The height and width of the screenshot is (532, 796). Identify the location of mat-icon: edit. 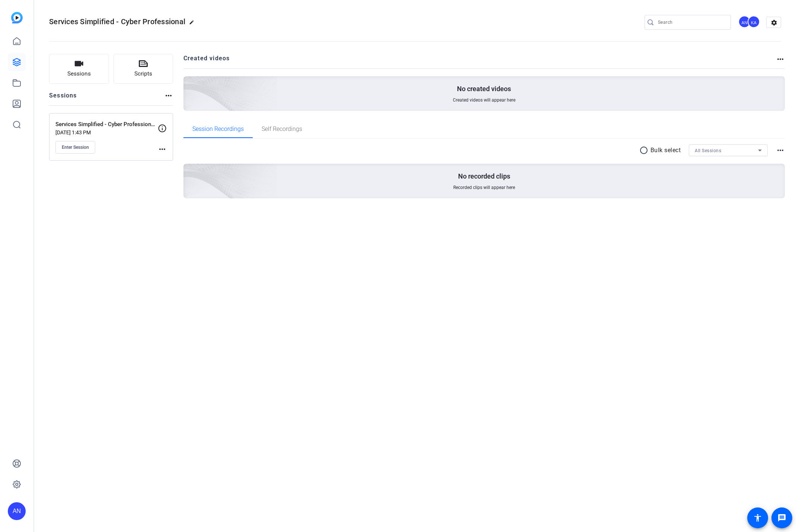
(193, 24).